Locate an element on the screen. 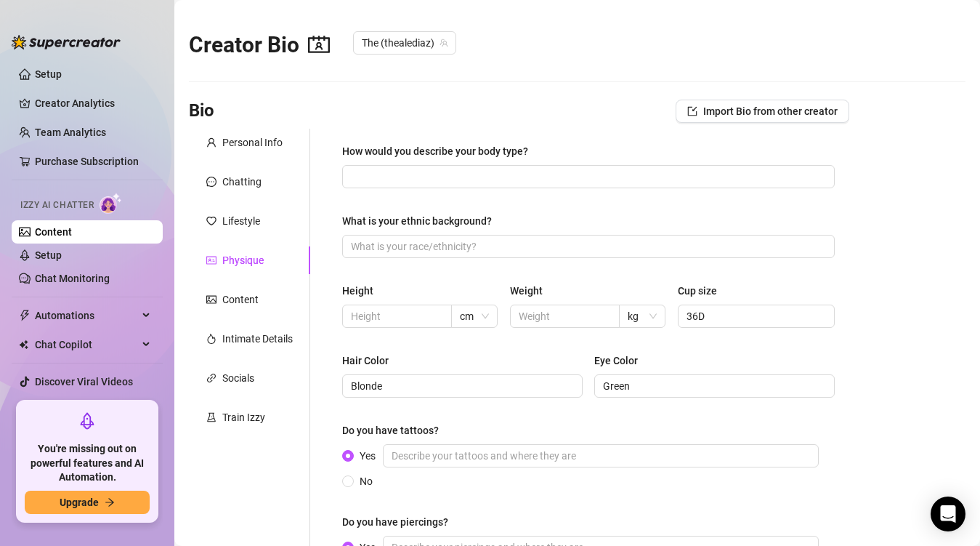 The image size is (980, 546). span: The (thealediaz) is located at coordinates (405, 43).